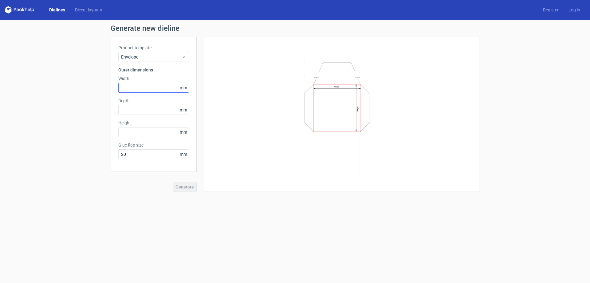  What do you see at coordinates (154, 48) in the screenshot?
I see `label: Product template` at bounding box center [154, 48].